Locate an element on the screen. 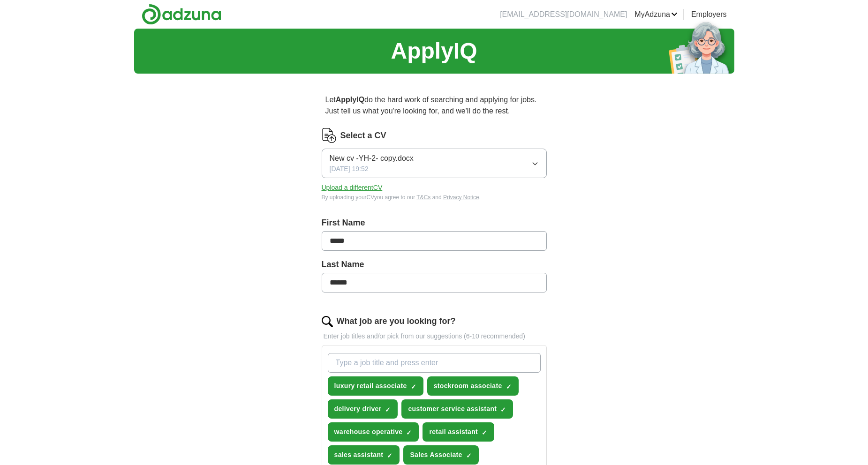 The image size is (868, 465). label: First Name is located at coordinates (434, 223).